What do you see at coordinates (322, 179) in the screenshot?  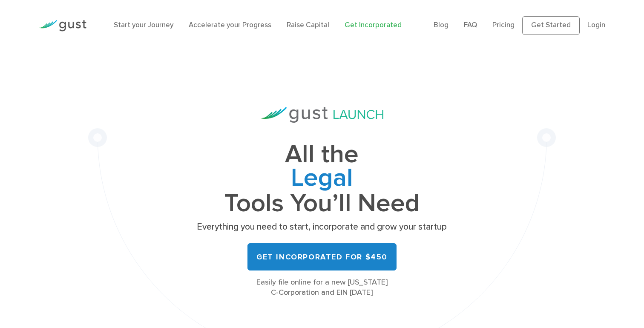 I see `h1: All the Tools You’ll Need` at bounding box center [322, 179].